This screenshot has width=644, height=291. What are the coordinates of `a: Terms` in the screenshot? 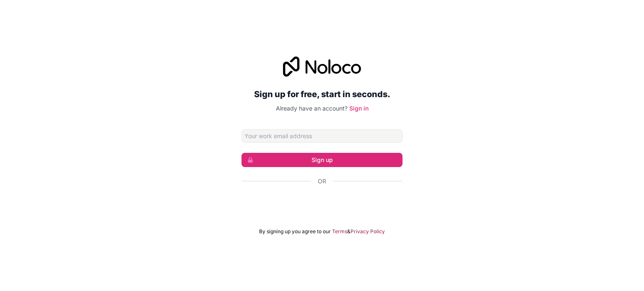 It's located at (340, 232).